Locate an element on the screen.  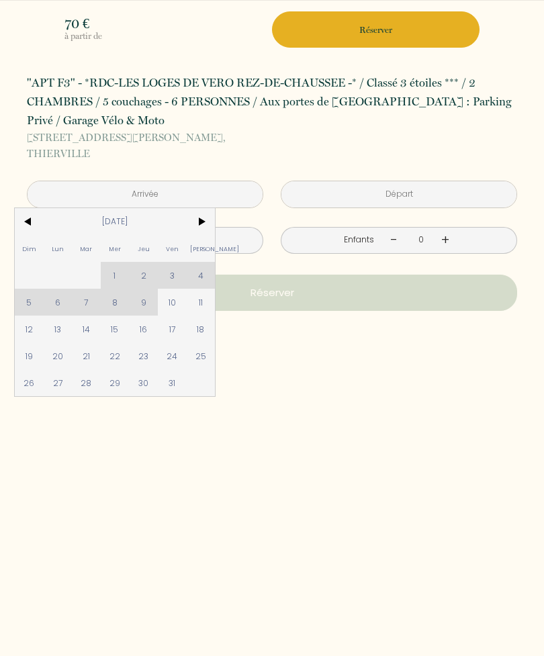
div: Enfants is located at coordinates (359, 240).